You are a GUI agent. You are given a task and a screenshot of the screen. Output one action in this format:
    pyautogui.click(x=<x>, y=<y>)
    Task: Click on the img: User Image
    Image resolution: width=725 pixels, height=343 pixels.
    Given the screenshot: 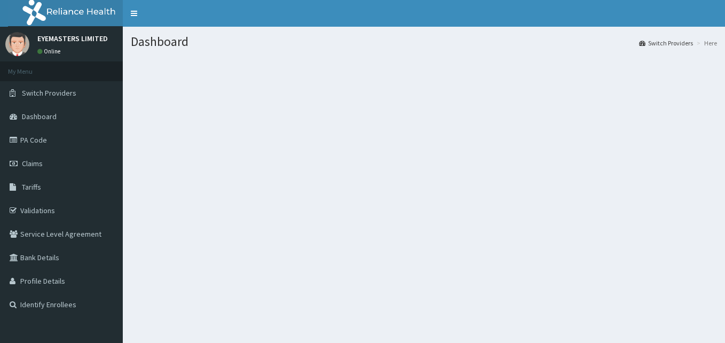 What is the action you would take?
    pyautogui.click(x=17, y=44)
    